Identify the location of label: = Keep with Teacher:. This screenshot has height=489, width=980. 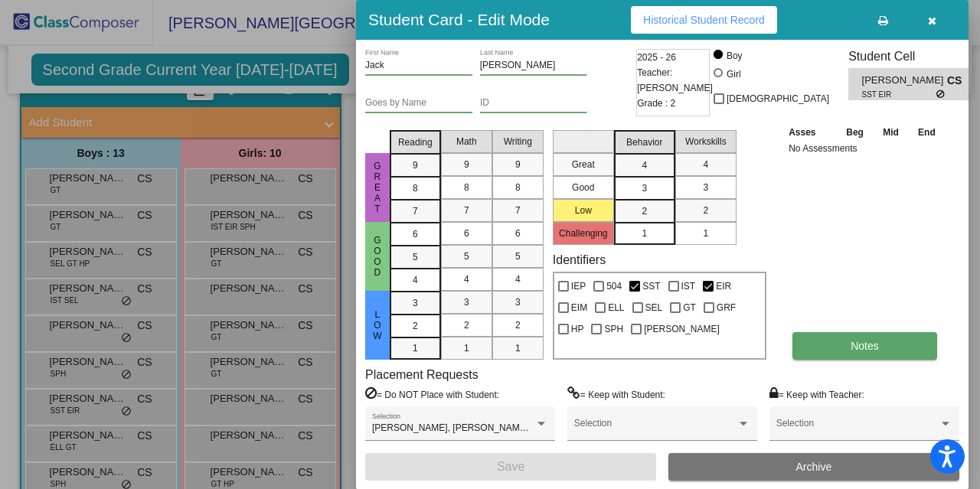
(816, 394).